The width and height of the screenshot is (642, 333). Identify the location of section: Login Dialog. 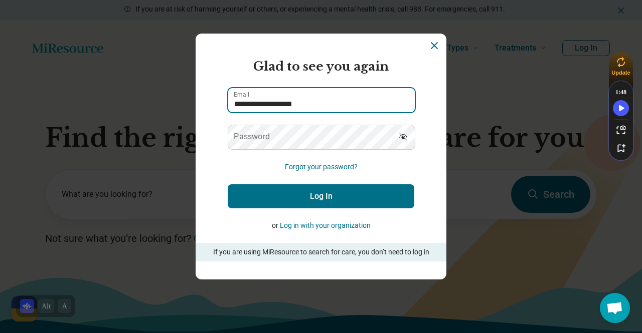
(321, 156).